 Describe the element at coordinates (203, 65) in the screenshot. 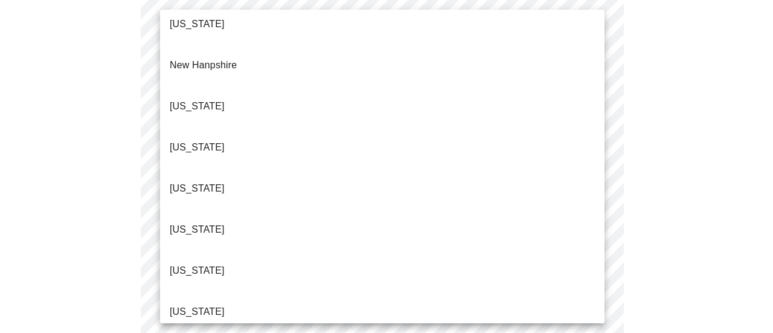

I see `p: New Hanpshire` at that location.